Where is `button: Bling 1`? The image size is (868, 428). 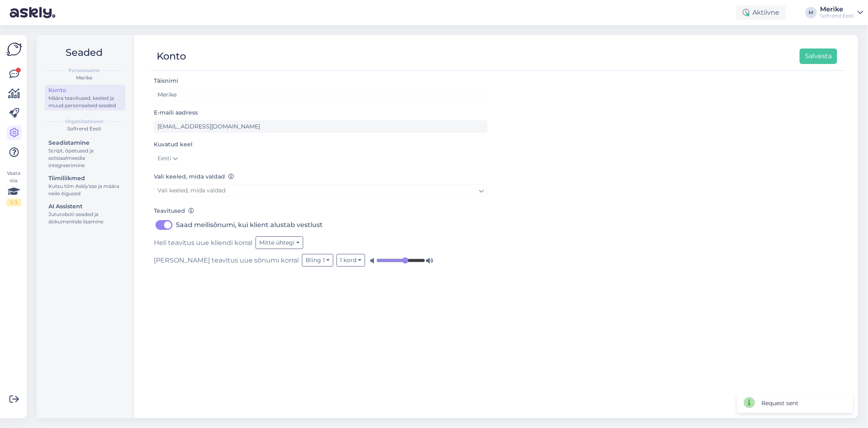 button: Bling 1 is located at coordinates (317, 260).